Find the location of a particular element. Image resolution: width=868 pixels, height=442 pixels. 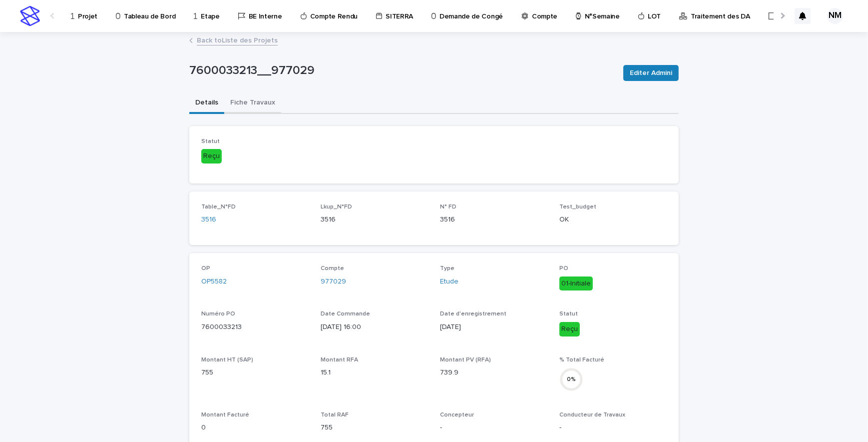

span: Test_budget is located at coordinates (578, 207).